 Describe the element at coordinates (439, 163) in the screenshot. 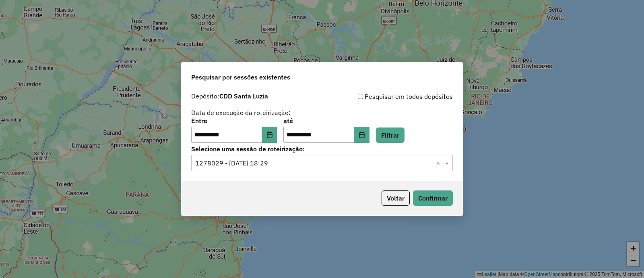

I see `span: Clear all` at that location.